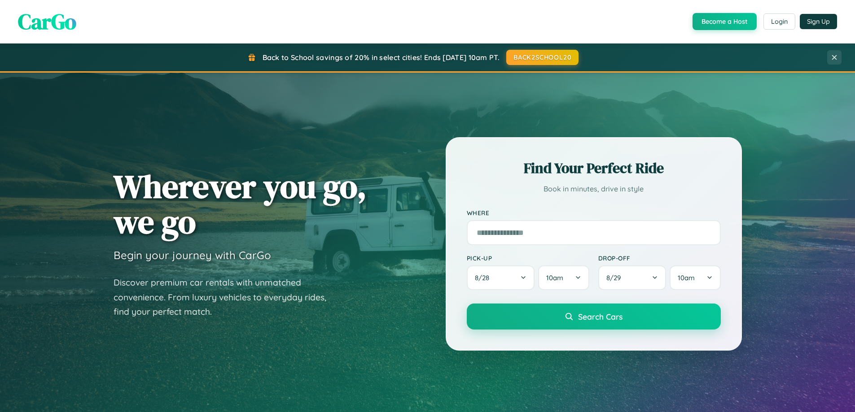 The image size is (855, 412). I want to click on span: CarGo, so click(47, 22).